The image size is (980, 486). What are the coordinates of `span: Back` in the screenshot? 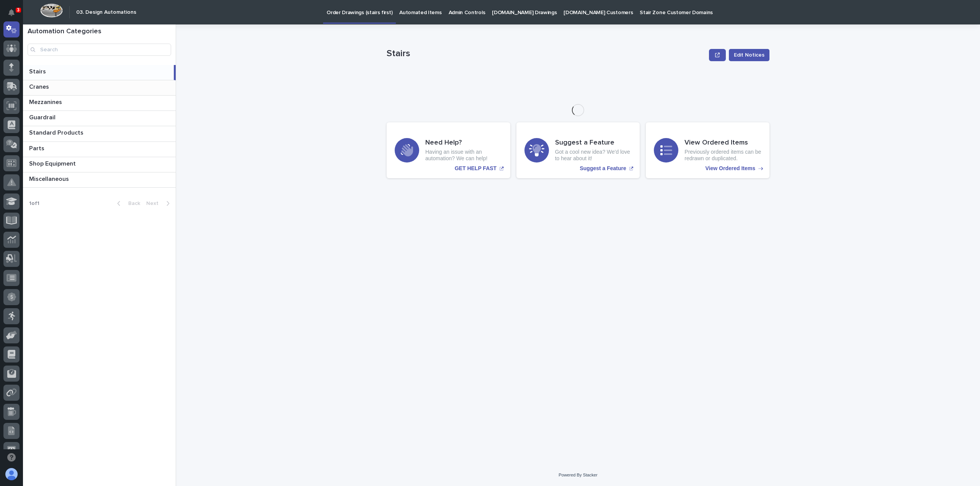 It's located at (131, 204).